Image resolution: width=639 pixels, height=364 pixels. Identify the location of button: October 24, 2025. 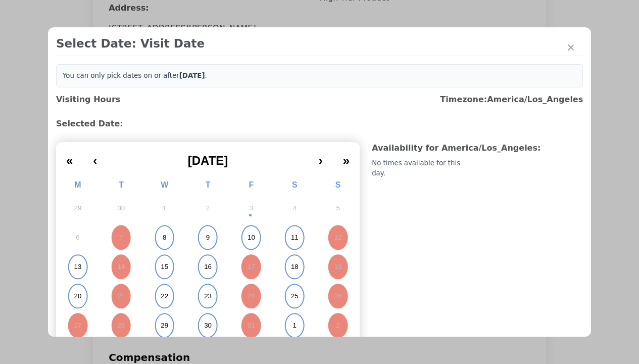
(251, 296).